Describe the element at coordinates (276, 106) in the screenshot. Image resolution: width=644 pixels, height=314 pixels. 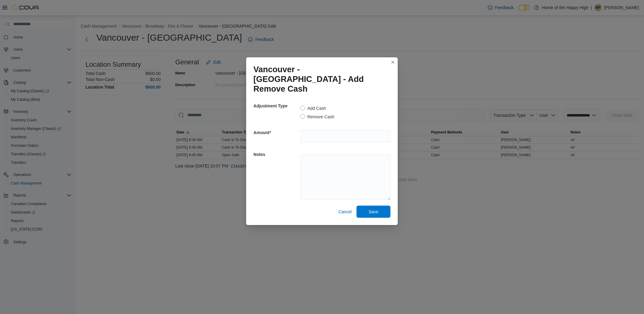
I see `h5: Adjustment Type` at that location.